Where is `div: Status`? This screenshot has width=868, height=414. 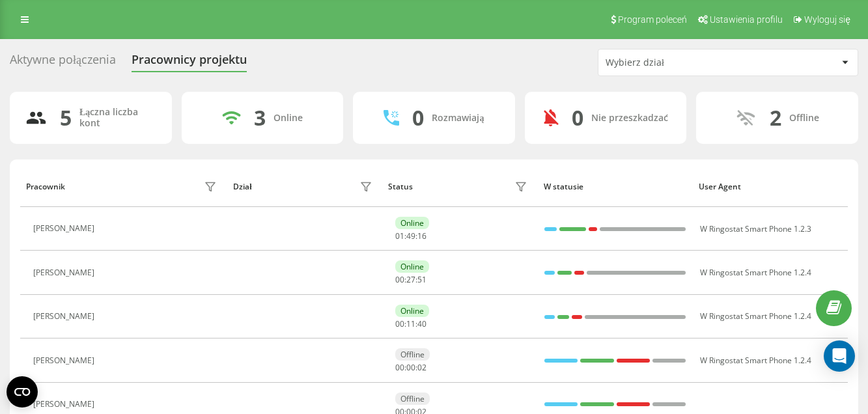
div: Status is located at coordinates (401, 187).